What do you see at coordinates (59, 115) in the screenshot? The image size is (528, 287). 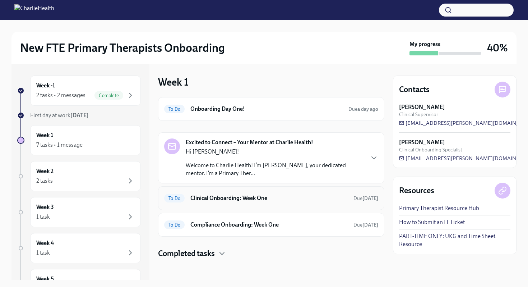 I see `span: First day at work` at bounding box center [59, 115].